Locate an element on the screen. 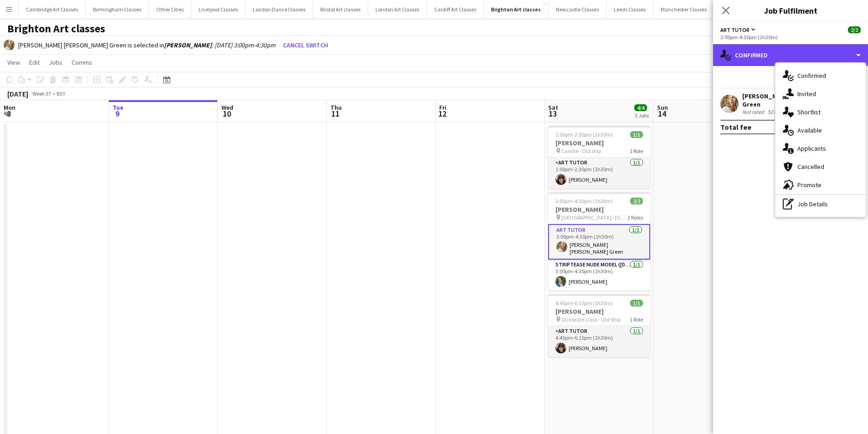 The width and height of the screenshot is (868, 434). span: 13 is located at coordinates (552, 113).